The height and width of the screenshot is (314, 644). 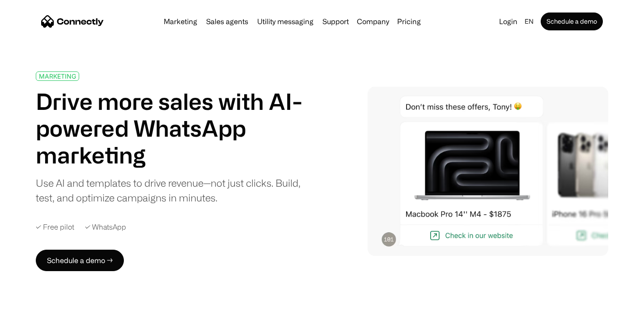 I want to click on div: Company, so click(x=373, y=21).